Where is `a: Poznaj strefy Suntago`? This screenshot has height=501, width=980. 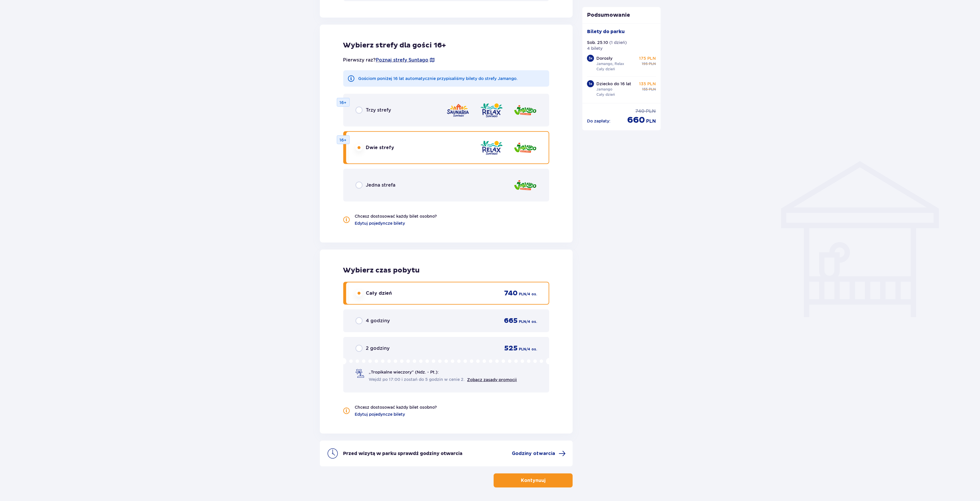 a: Poznaj strefy Suntago is located at coordinates (402, 60).